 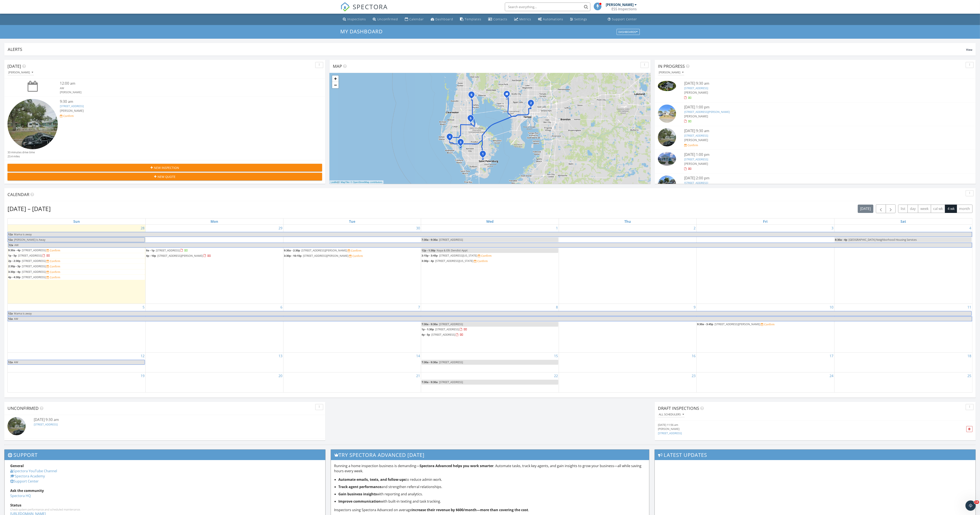 What do you see at coordinates (215, 221) in the screenshot?
I see `a: Monday` at bounding box center [215, 221].